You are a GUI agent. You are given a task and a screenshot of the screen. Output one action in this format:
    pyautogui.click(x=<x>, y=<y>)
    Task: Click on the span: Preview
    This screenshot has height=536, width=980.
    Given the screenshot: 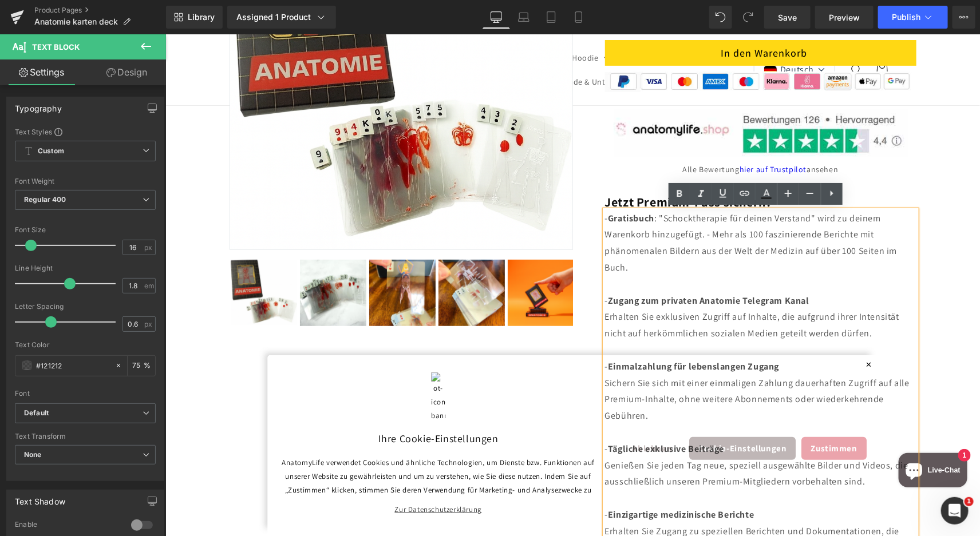 What is the action you would take?
    pyautogui.click(x=844, y=17)
    